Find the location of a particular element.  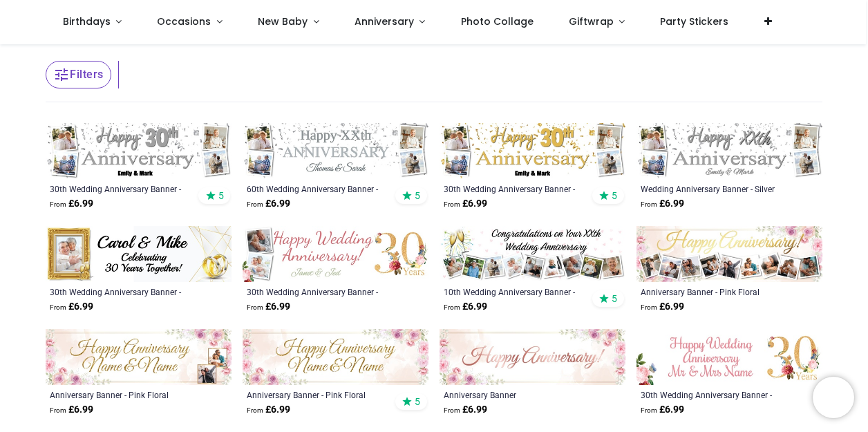

div: Wedding Anniversary Banner - Silver Party Design is located at coordinates (712, 189).